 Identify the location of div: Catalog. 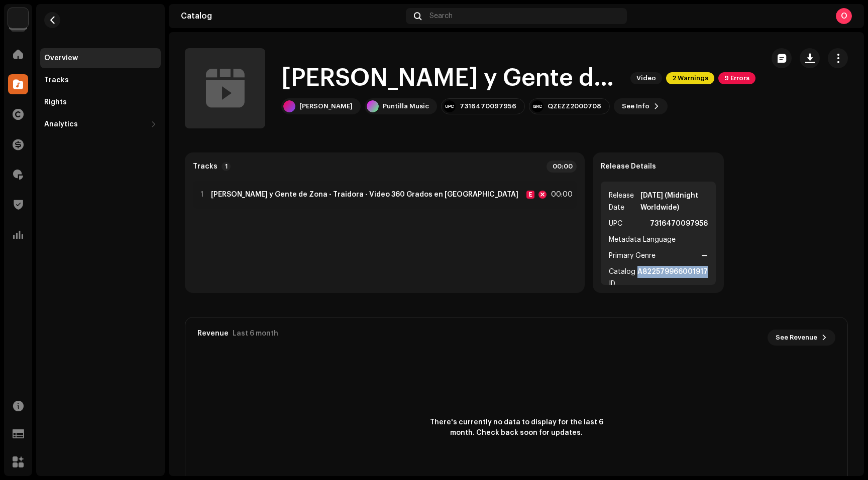
(291, 16).